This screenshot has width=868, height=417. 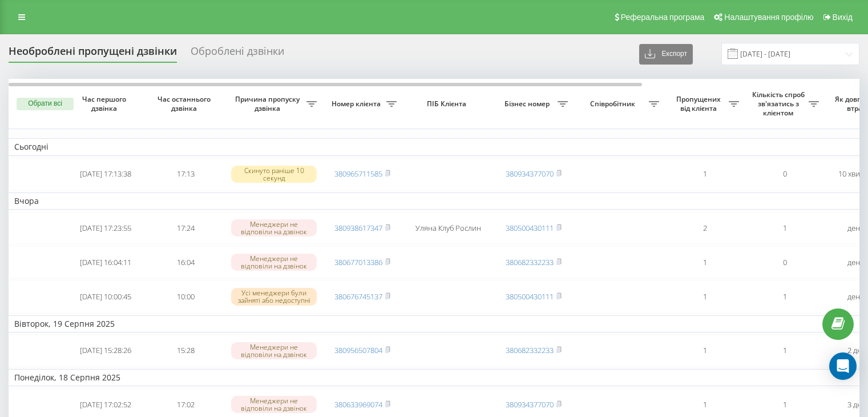 What do you see at coordinates (769, 17) in the screenshot?
I see `span: Налаштування профілю` at bounding box center [769, 17].